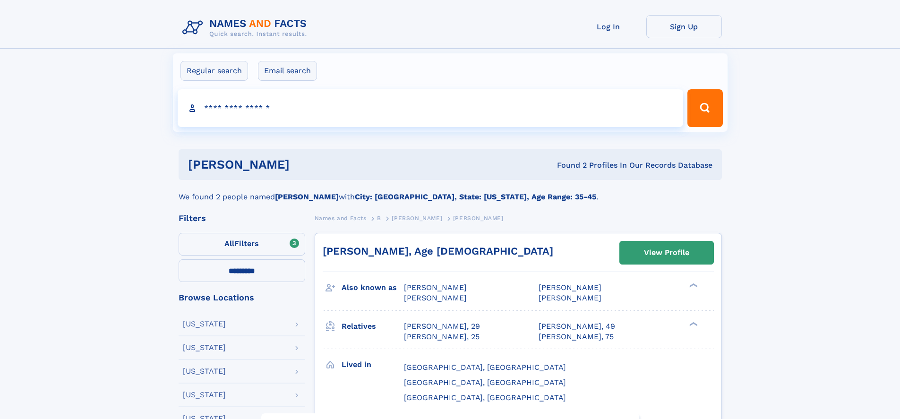  I want to click on div: We found 2 people named with ., so click(450, 191).